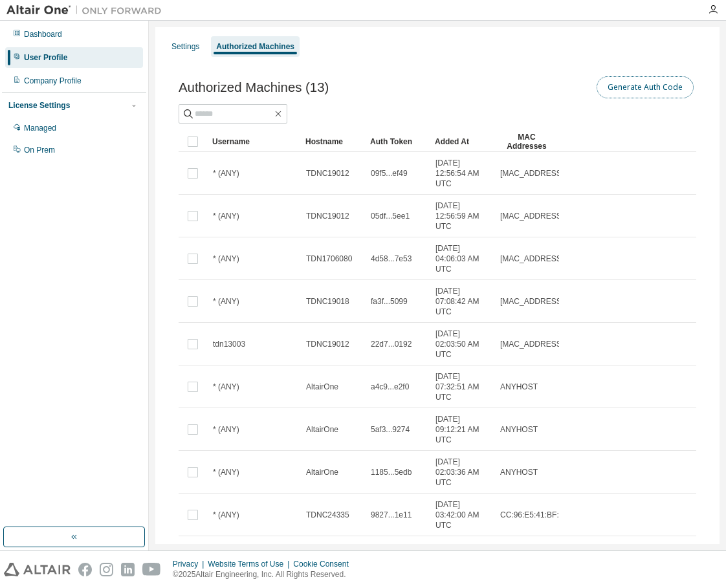 This screenshot has height=588, width=726. I want to click on button: Generate Auth Code, so click(645, 87).